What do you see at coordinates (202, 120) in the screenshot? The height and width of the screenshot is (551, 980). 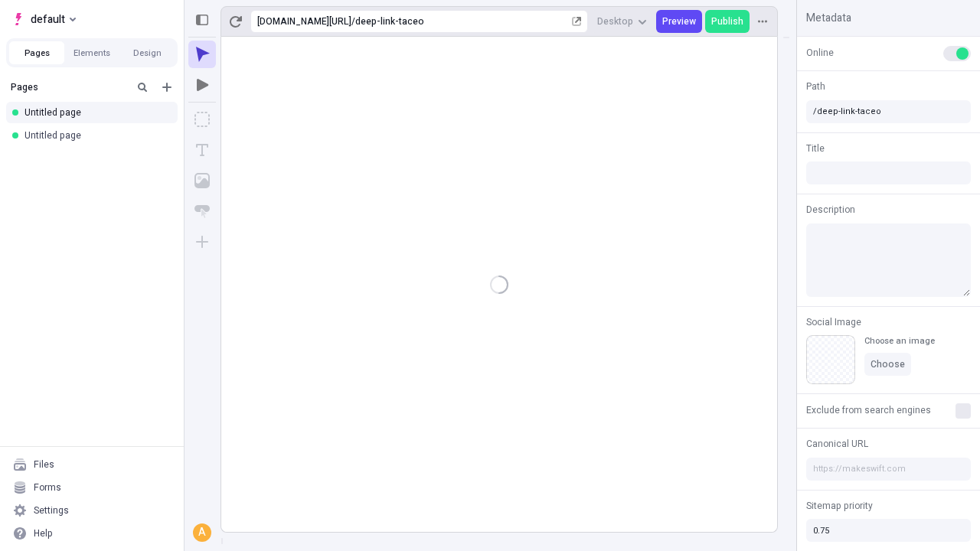 I see `button: Box` at bounding box center [202, 120].